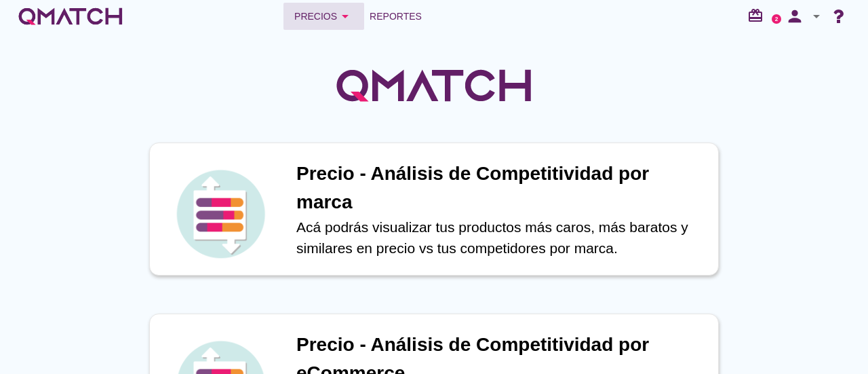 The height and width of the screenshot is (374, 868). What do you see at coordinates (70, 16) in the screenshot?
I see `a: white-qmatch-logo` at bounding box center [70, 16].